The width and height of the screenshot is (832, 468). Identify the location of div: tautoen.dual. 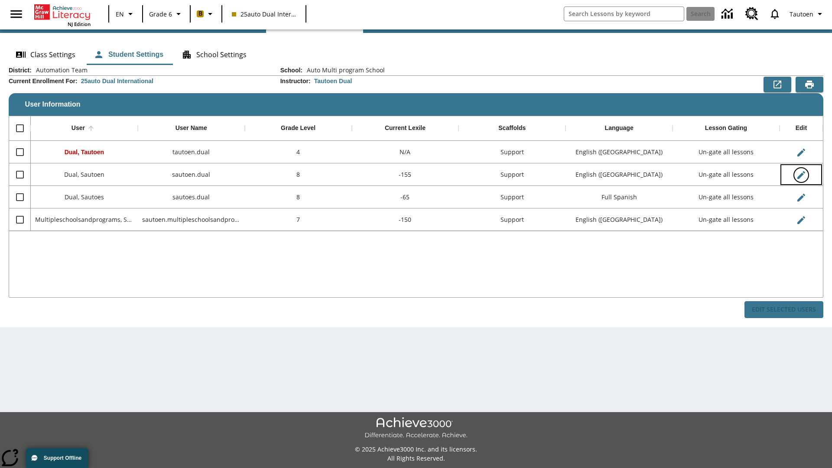
(191, 152).